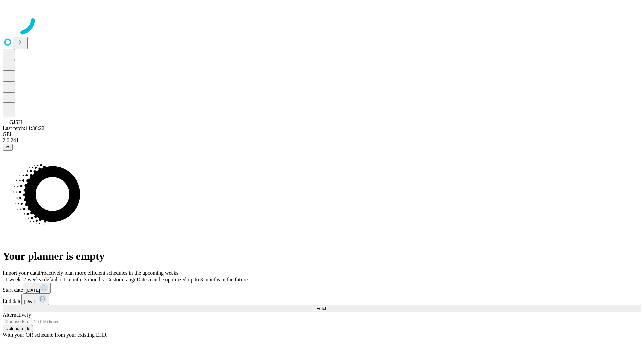 This screenshot has width=644, height=363. I want to click on button: Fetch, so click(322, 308).